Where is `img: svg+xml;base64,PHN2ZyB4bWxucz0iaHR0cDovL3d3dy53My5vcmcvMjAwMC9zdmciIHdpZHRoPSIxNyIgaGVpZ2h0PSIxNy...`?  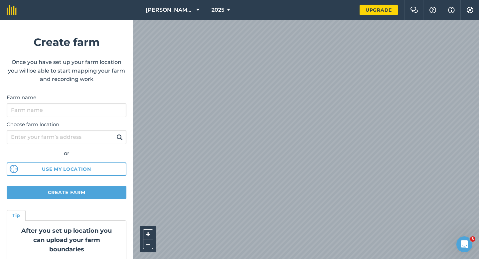 img: svg+xml;base64,PHN2ZyB4bWxucz0iaHR0cDovL3d3dy53My5vcmcvMjAwMC9zdmciIHdpZHRoPSIxNyIgaGVpZ2h0PSIxNy... is located at coordinates (452, 10).